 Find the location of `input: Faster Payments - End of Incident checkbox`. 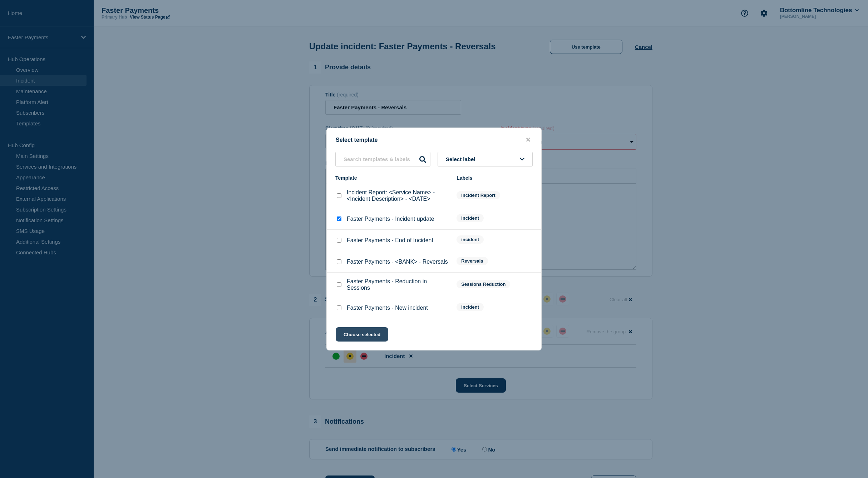

input: Faster Payments - End of Incident checkbox is located at coordinates (339, 240).